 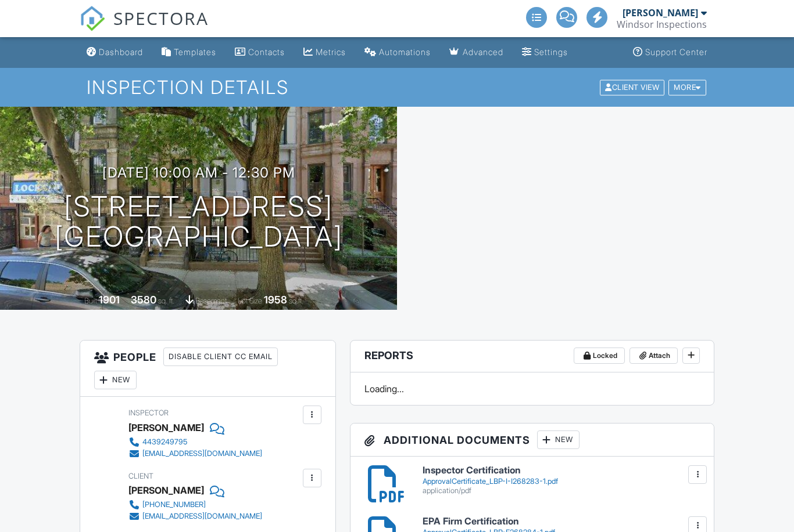 What do you see at coordinates (676, 52) in the screenshot?
I see `div: Support Center` at bounding box center [676, 52].